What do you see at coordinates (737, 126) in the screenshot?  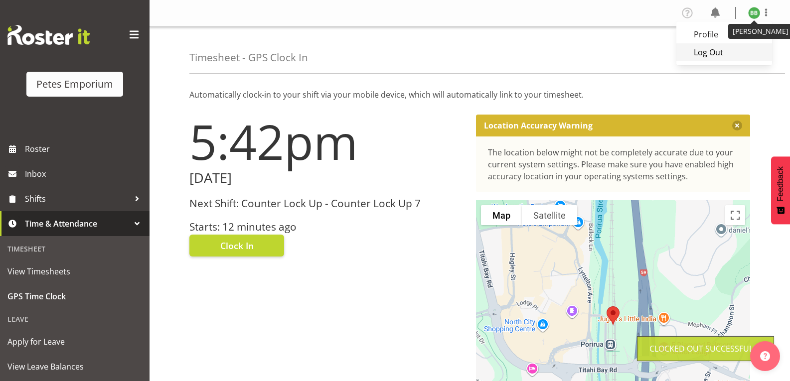 I see `button: Close message` at bounding box center [737, 126].